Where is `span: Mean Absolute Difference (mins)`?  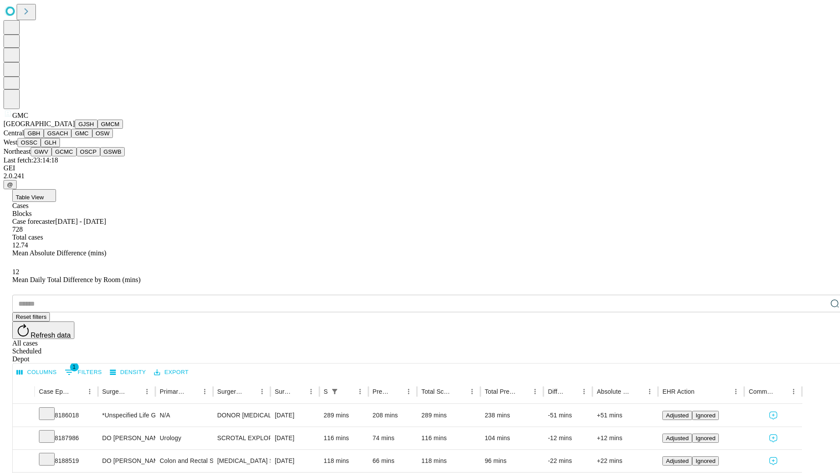 span: Mean Absolute Difference (mins) is located at coordinates (59, 253).